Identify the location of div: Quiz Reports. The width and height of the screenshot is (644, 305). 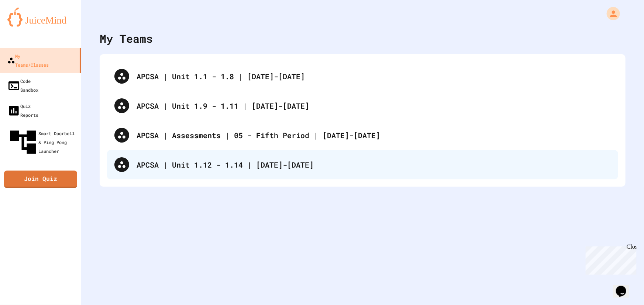
(23, 111).